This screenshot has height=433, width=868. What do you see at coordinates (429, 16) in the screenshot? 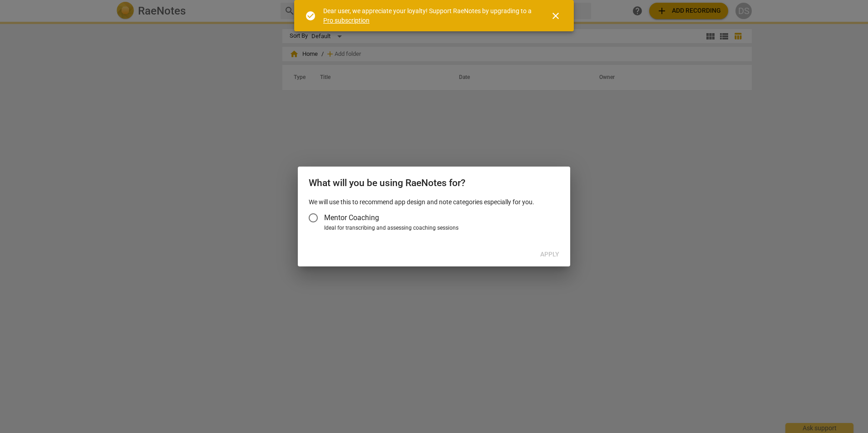
I see `div: Dear user, we appreciate your loyalty! Support RaeNotes by upgrading to a` at bounding box center [429, 16].